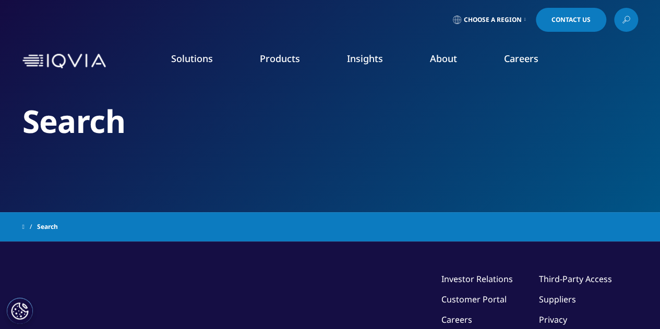  What do you see at coordinates (557, 299) in the screenshot?
I see `a: Suppliers` at bounding box center [557, 299].